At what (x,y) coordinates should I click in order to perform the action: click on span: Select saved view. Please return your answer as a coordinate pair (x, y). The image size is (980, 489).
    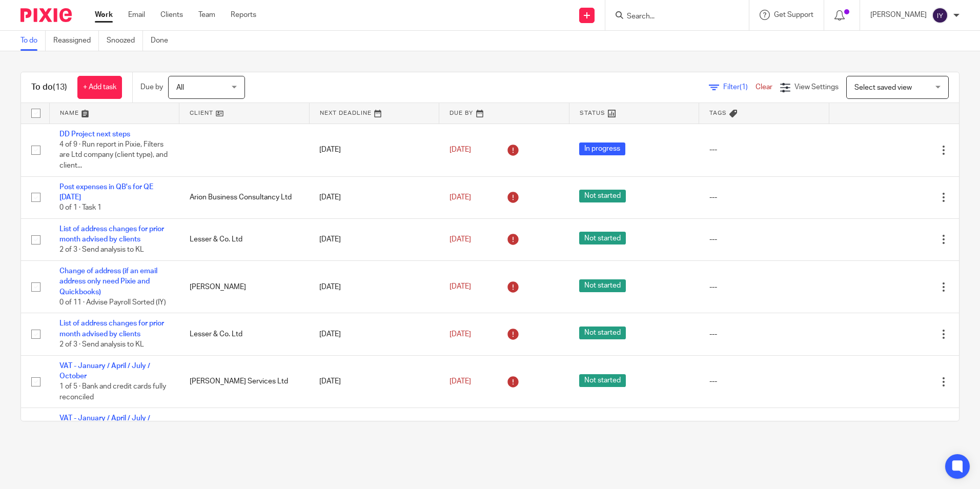
    Looking at the image, I should click on (883, 88).